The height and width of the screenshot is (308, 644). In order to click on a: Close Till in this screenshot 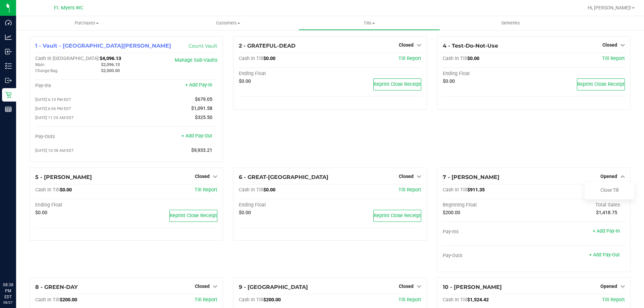, I will do `click(610, 190)`.